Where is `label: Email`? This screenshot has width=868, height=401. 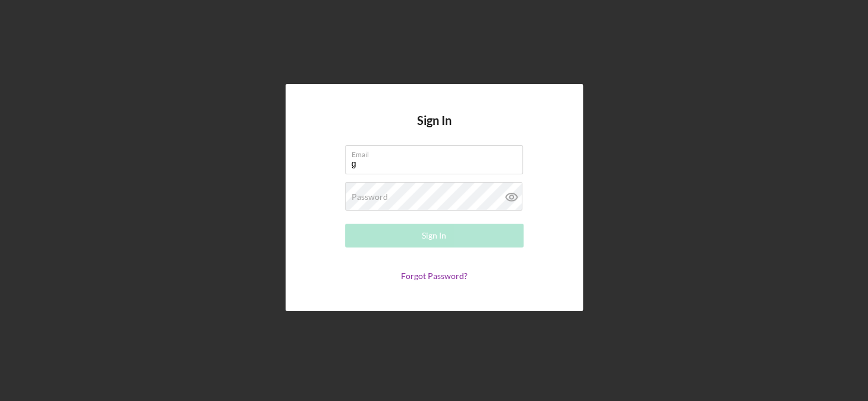
label: Email is located at coordinates (438, 152).